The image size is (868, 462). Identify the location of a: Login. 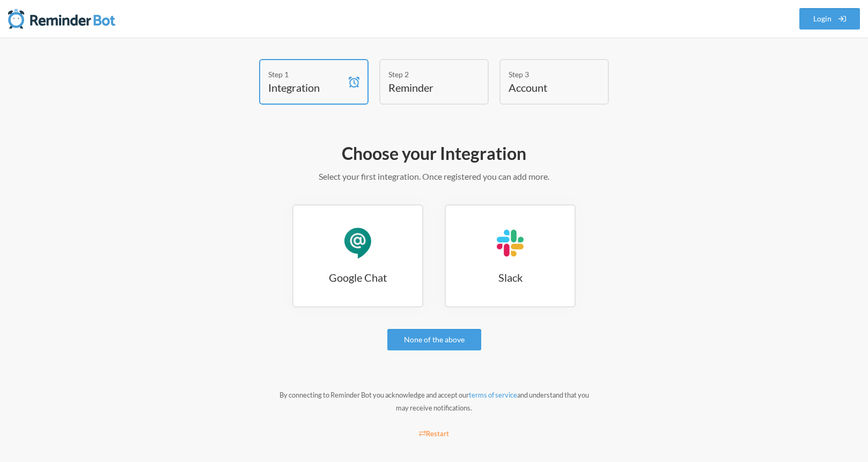
(830, 19).